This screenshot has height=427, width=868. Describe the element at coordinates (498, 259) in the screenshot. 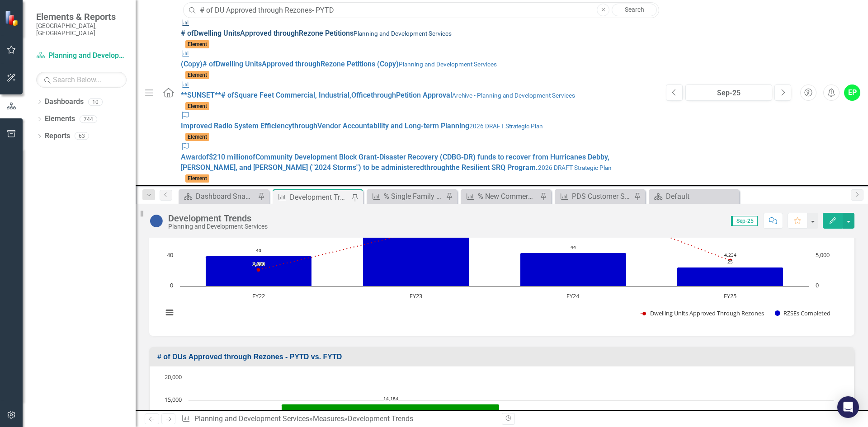

I see `svg: Interactive chart` at that location.